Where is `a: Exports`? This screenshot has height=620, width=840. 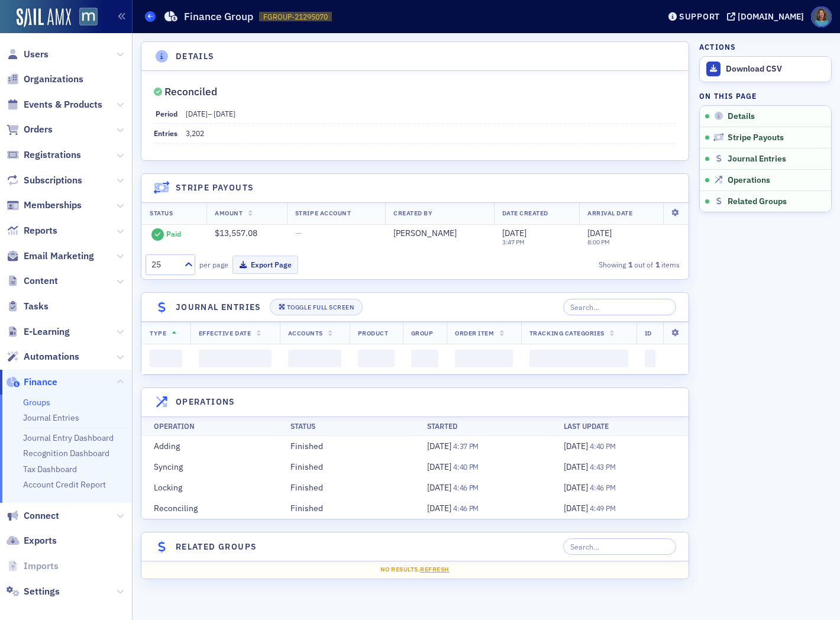 a: Exports is located at coordinates (31, 541).